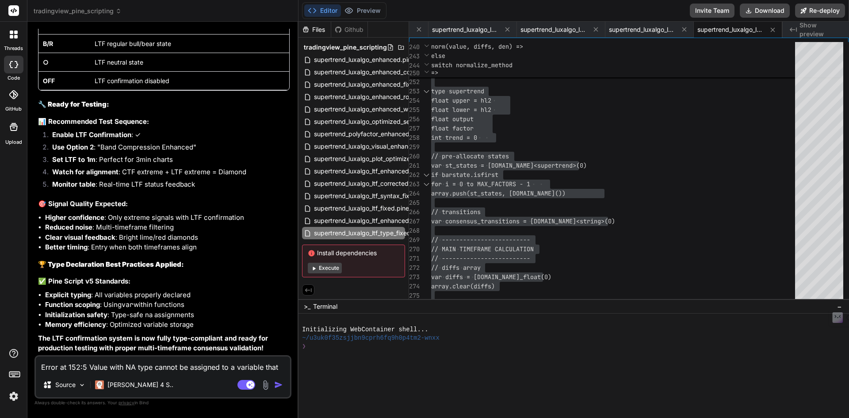 The width and height of the screenshot is (849, 418). I want to click on strong: Use Option 2, so click(73, 147).